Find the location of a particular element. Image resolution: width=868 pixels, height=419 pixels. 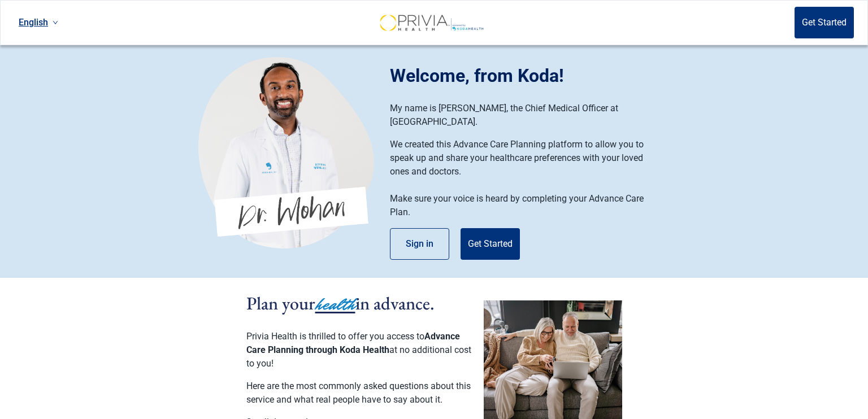

p: We created this Advance Care Planning platform to allow you to speak up and share your healthcare... is located at coordinates (524, 158).